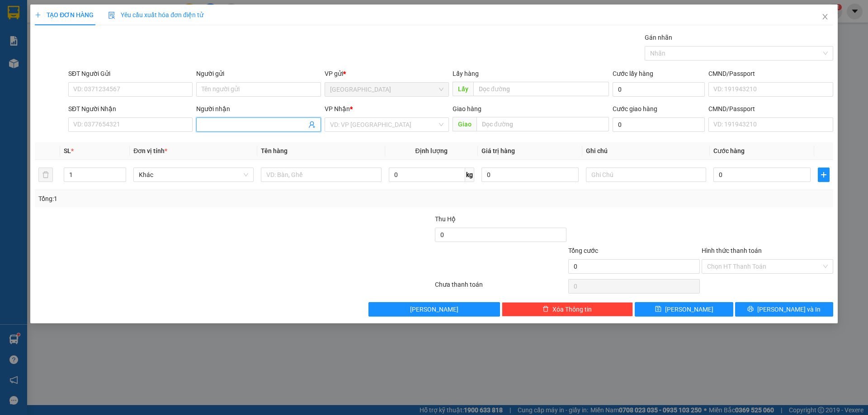 This screenshot has height=415, width=868. I want to click on button: Close, so click(824, 17).